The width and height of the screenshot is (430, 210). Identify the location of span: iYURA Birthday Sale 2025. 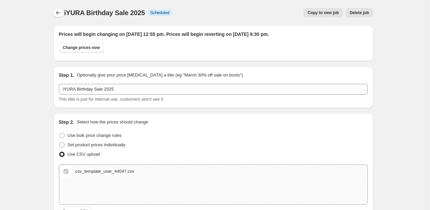
(105, 13).